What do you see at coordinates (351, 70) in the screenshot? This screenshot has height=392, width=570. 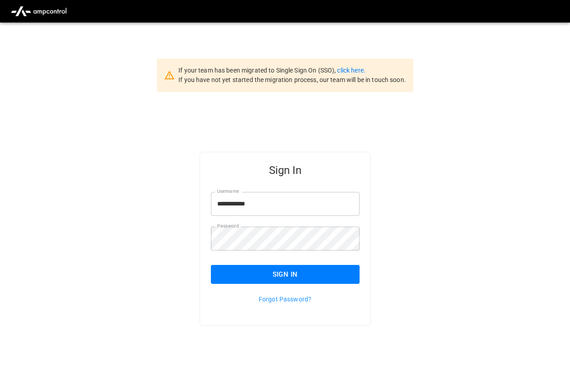 I see `a: click here.` at bounding box center [351, 70].